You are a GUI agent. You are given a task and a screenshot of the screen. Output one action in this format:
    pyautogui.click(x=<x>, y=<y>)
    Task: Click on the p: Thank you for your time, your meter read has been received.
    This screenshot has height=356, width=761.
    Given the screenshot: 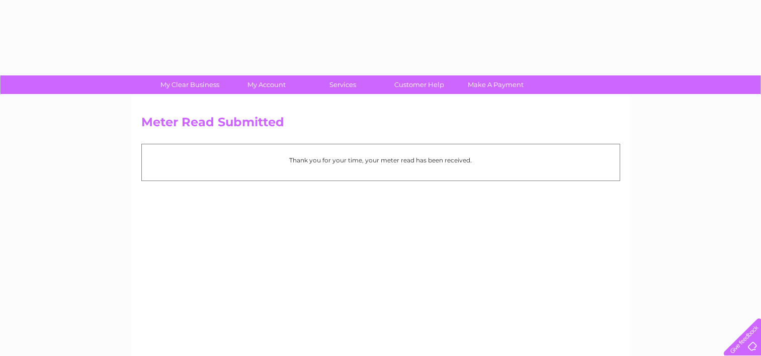 What is the action you would take?
    pyautogui.click(x=381, y=160)
    